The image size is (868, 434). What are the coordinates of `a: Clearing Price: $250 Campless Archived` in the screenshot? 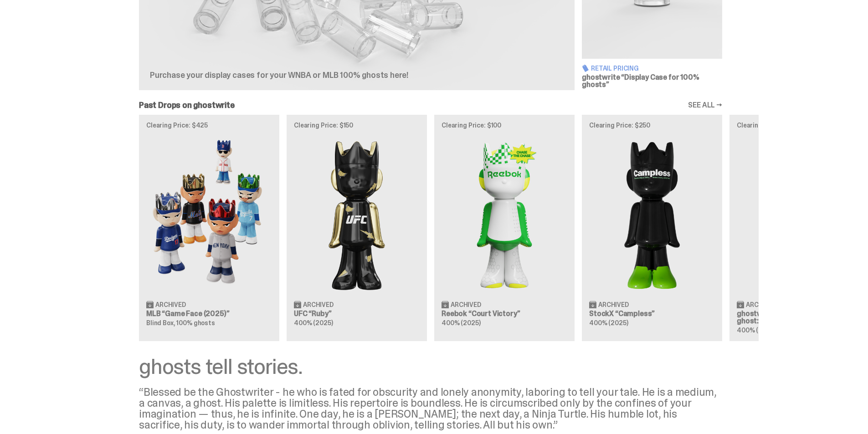 It's located at (652, 228).